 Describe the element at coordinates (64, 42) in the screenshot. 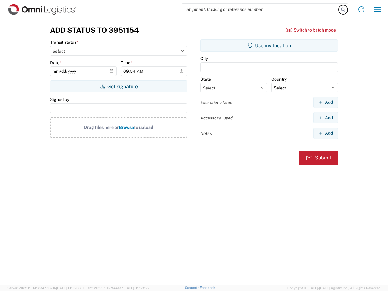

I see `label: Transit status` at that location.